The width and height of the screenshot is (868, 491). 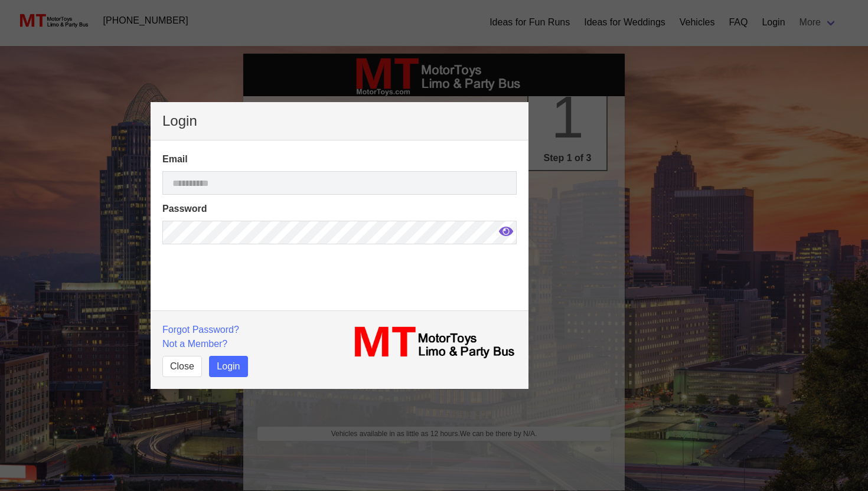 What do you see at coordinates (339, 159) in the screenshot?
I see `label: Email` at bounding box center [339, 159].